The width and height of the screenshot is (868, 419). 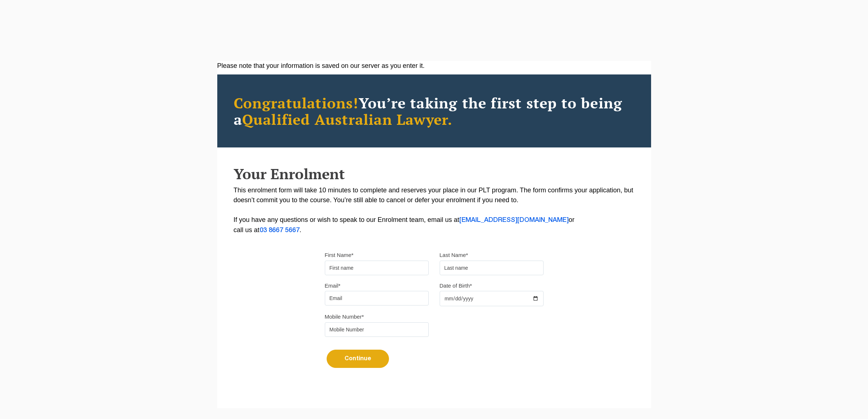 I want to click on input: Mobile Number, so click(x=376, y=330).